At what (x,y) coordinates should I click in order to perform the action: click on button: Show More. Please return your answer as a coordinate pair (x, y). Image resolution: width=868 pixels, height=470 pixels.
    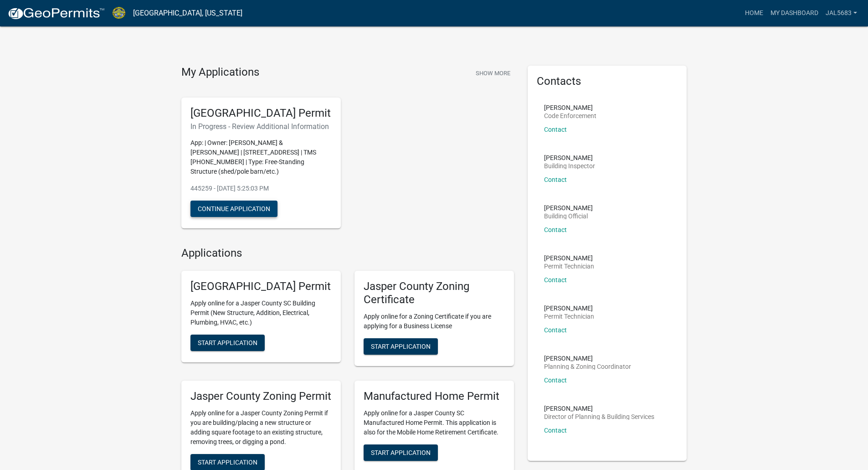
    Looking at the image, I should click on (493, 73).